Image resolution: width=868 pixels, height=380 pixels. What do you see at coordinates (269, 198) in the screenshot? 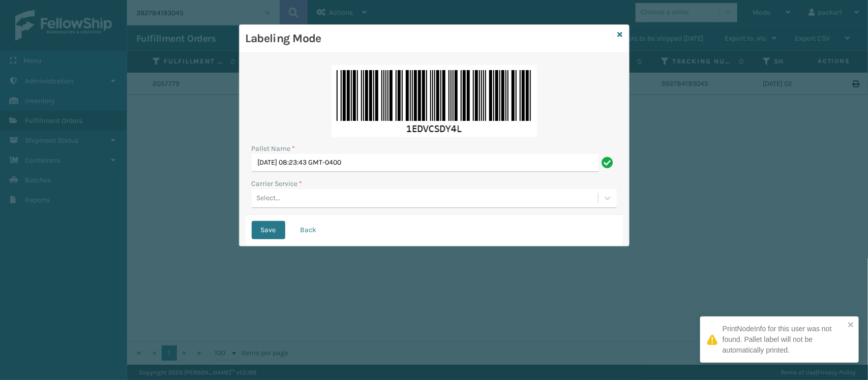
I see `div: Select...` at bounding box center [269, 198].